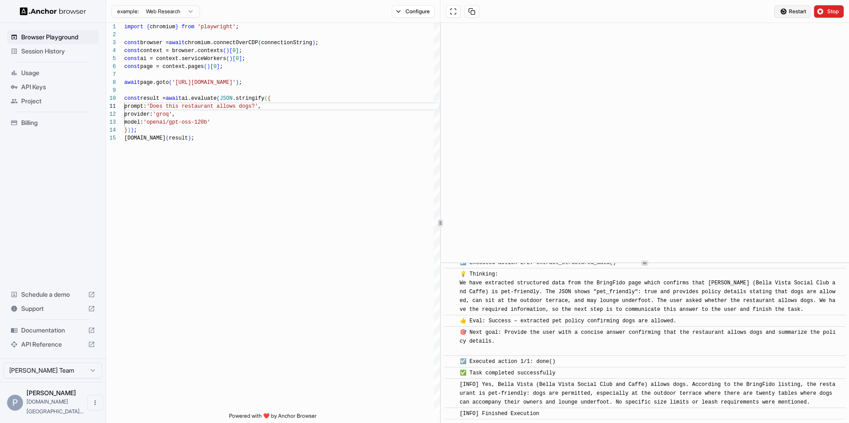  Describe the element at coordinates (162, 114) in the screenshot. I see `span: 'groq'` at that location.